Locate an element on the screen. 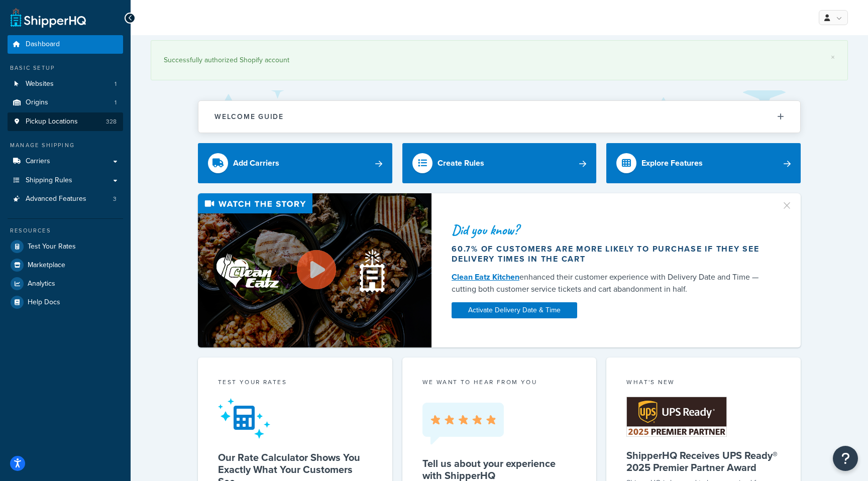 This screenshot has width=868, height=481. button: Welcome Guide is located at coordinates (499, 117).